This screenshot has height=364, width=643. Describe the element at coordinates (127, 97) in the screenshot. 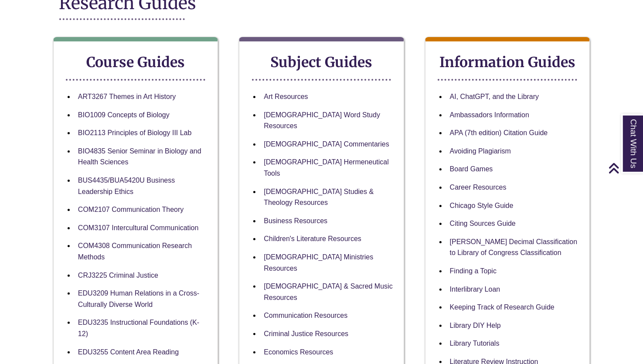

I see `a: ART3267 Themes in Art History` at that location.